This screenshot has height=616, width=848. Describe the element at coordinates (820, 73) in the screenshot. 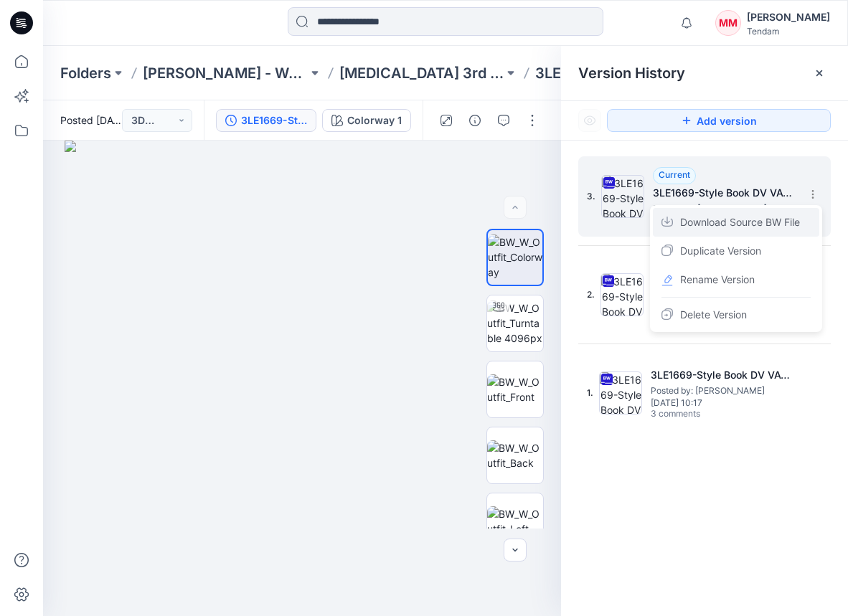

I see `button: Close` at that location.